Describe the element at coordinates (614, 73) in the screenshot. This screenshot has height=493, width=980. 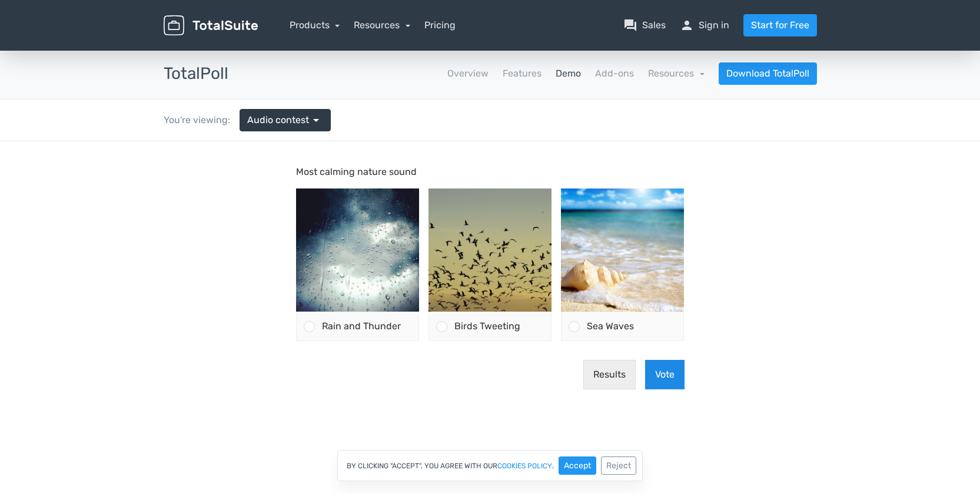
I see `a: Add-ons` at that location.